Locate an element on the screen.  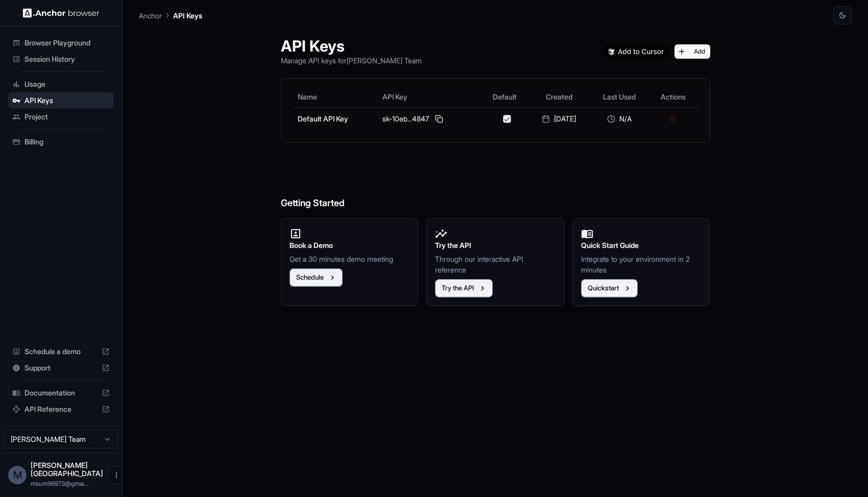
button: Open menu is located at coordinates (117, 475).